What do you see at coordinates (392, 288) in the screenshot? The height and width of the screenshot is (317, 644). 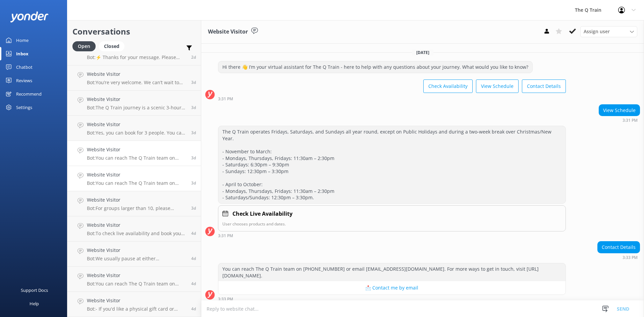 I see `button: 📩 Contact me by email` at bounding box center [392, 288].